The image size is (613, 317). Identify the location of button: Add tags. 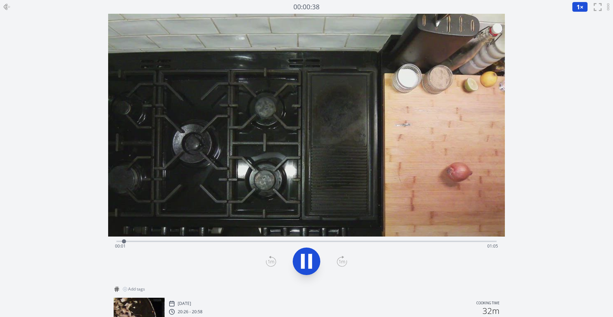
(134, 290).